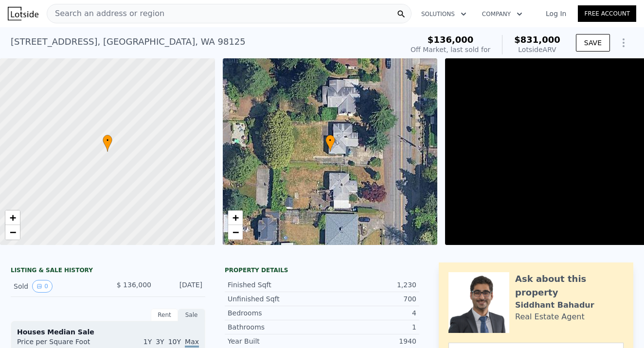 This screenshot has height=348, width=644. Describe the element at coordinates (369, 327) in the screenshot. I see `div: 1` at that location.